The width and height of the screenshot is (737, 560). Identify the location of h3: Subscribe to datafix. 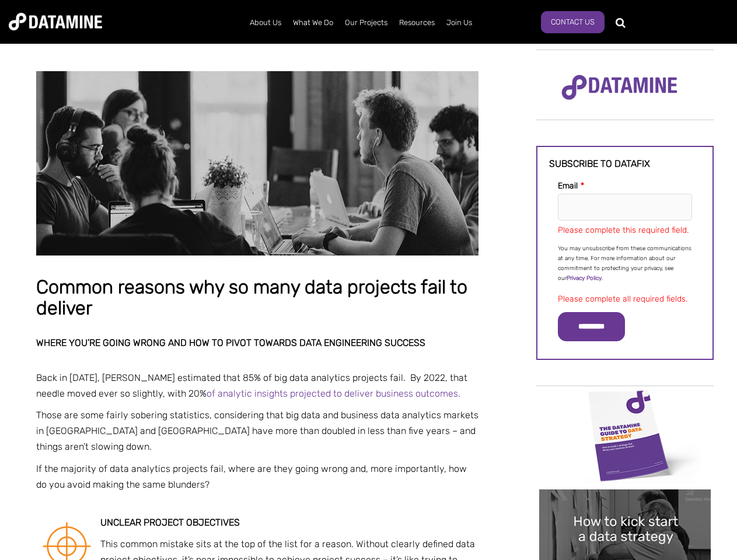
(625, 164).